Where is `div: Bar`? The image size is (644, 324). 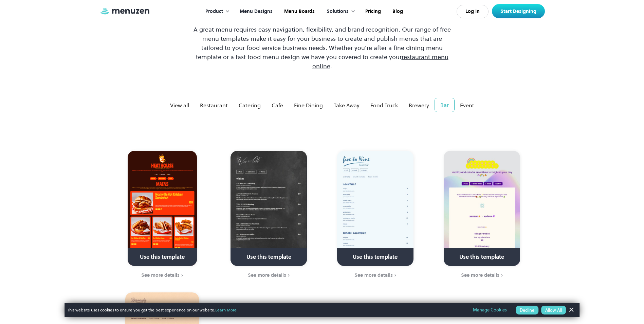
div: Bar is located at coordinates (444, 105).